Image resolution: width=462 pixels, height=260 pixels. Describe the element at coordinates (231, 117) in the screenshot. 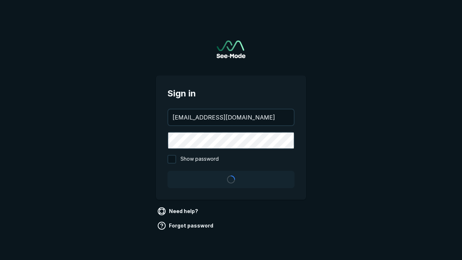

I see `input: your@email.com` at that location.